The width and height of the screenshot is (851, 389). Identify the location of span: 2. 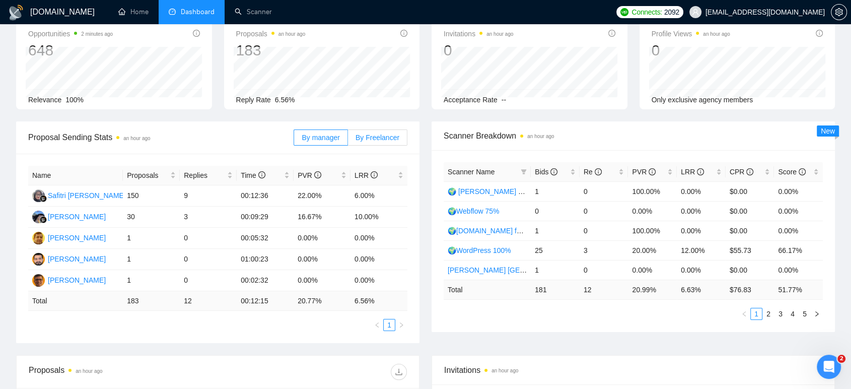
(841, 358).